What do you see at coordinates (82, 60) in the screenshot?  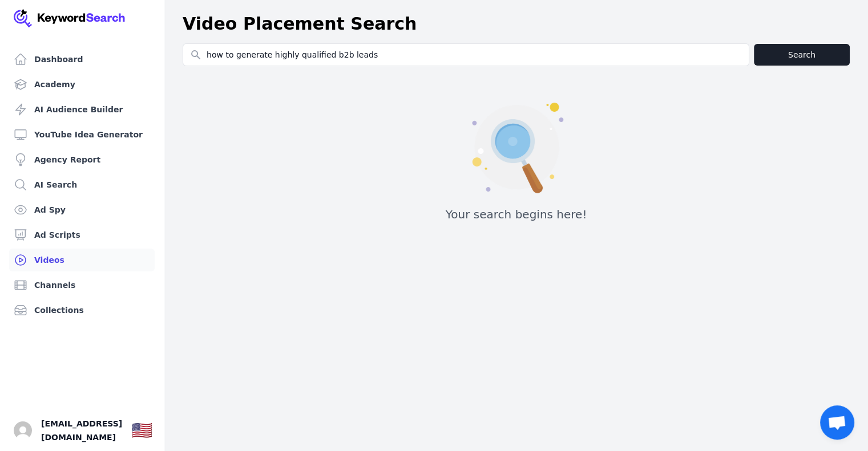 I see `a: Dashboard` at bounding box center [82, 60].